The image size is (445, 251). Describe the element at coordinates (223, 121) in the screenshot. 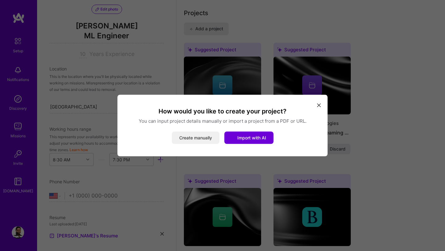

I see `p: You can input project details manually or import a project from a PDF or URL.` at that location.